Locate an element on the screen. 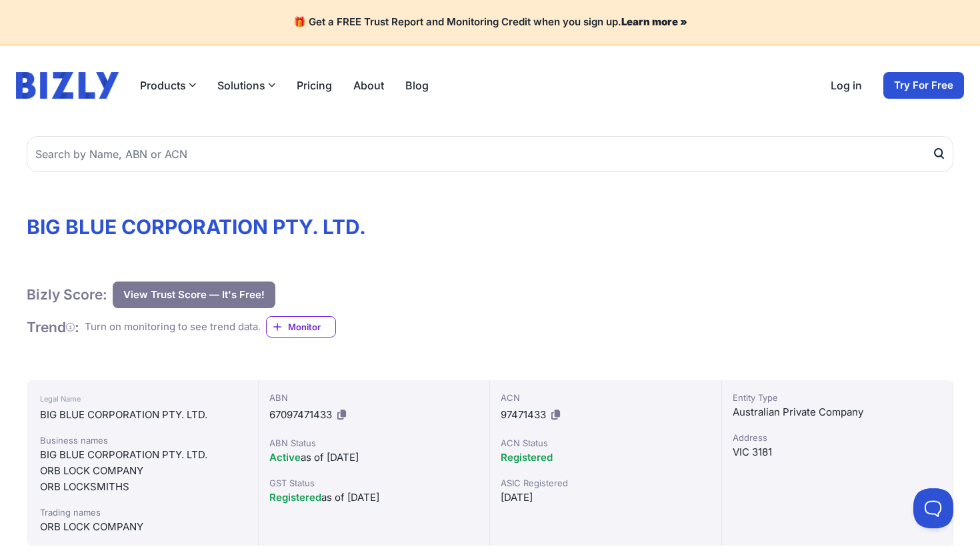 The height and width of the screenshot is (555, 980). a: About is located at coordinates (368, 86).